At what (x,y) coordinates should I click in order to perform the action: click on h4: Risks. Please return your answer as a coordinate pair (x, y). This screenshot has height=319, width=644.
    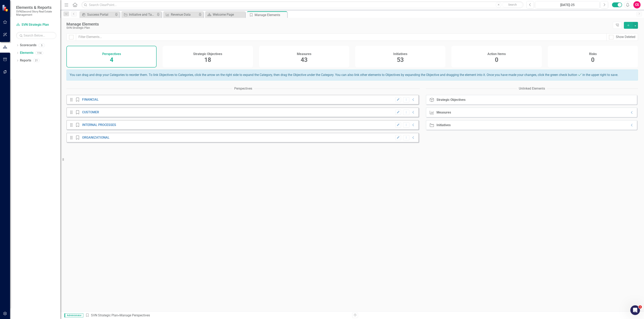
    Looking at the image, I should click on (593, 54).